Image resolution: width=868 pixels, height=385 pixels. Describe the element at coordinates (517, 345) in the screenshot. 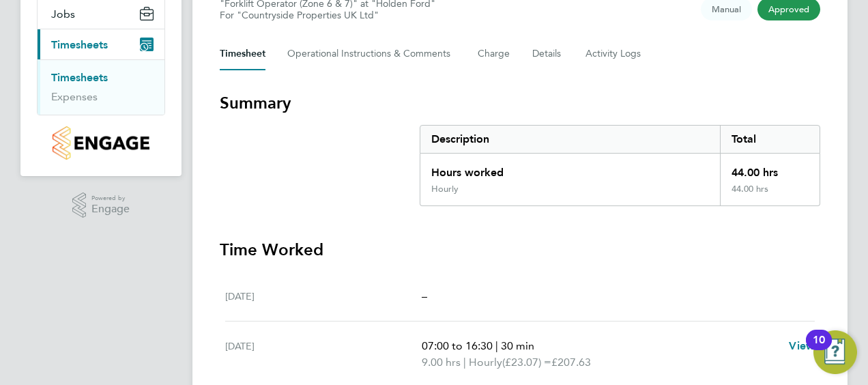

I see `span: 30 min` at that location.